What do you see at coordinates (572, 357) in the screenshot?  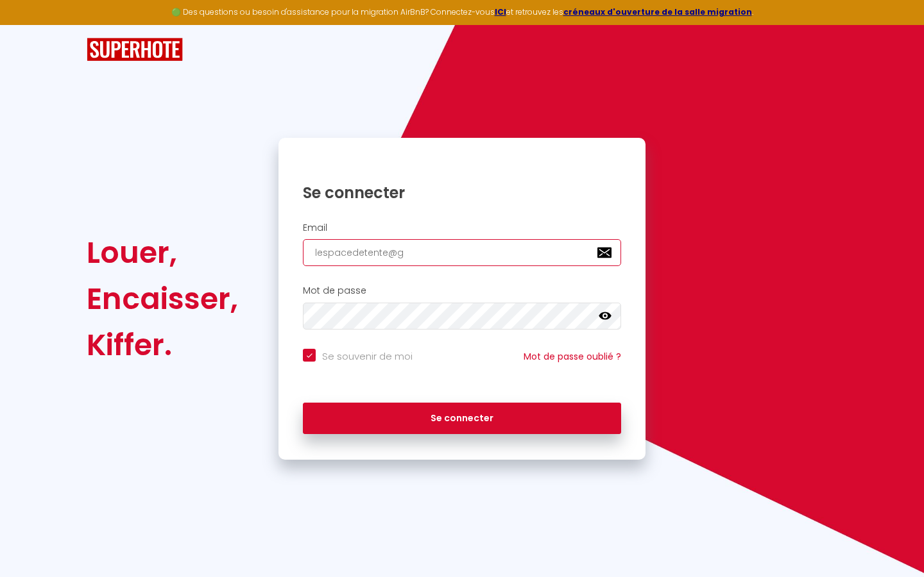 I see `a: Mot de passe oublié ?` at bounding box center [572, 357].